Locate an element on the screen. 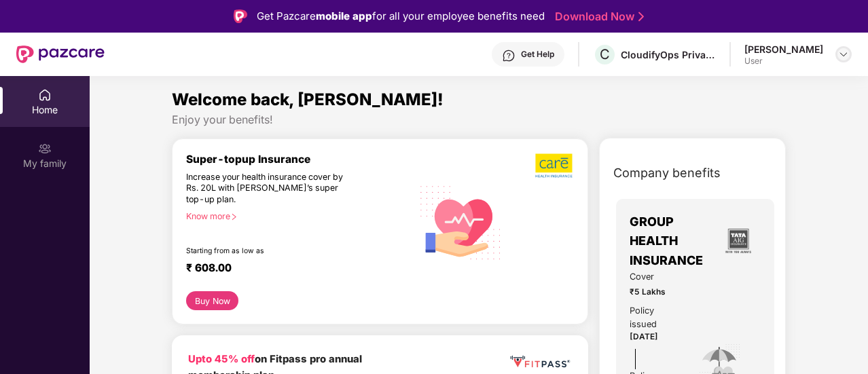 This screenshot has width=868, height=374. div: User is located at coordinates (784, 61).